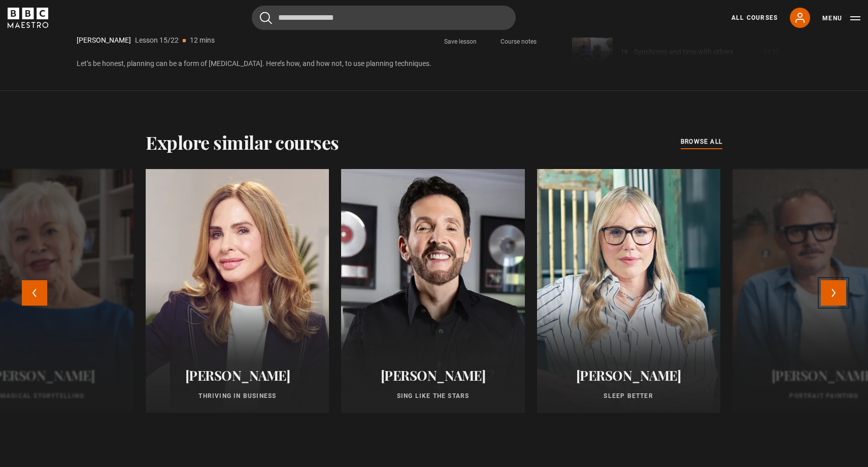 Image resolution: width=868 pixels, height=467 pixels. What do you see at coordinates (702, 142) in the screenshot?
I see `a: browse all` at bounding box center [702, 142].